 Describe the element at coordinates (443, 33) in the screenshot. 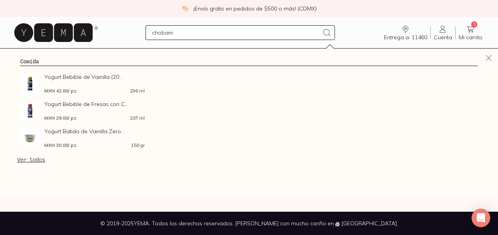

I see `a: Cuenta` at that location.